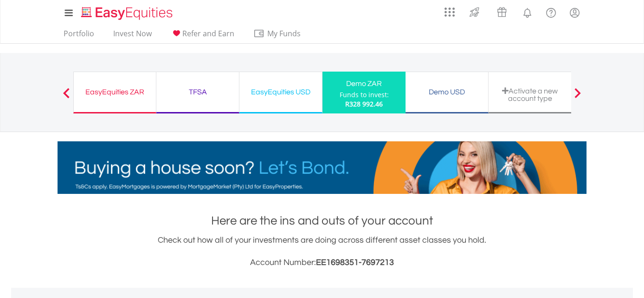 The height and width of the screenshot is (298, 644). Describe the element at coordinates (365, 95) in the screenshot. I see `div: Funds to invest:` at that location.